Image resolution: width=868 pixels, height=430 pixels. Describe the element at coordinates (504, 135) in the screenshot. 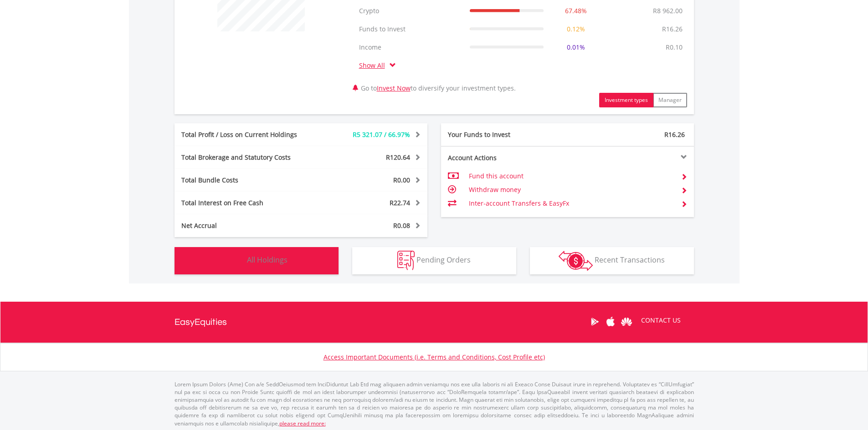

I see `div: Your Funds to Invest` at that location.